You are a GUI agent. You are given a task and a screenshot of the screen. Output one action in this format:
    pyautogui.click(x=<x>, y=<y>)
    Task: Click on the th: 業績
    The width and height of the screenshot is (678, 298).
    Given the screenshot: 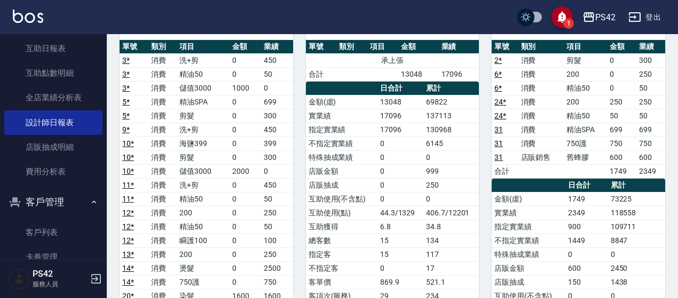 What is the action you would take?
    pyautogui.click(x=651, y=47)
    